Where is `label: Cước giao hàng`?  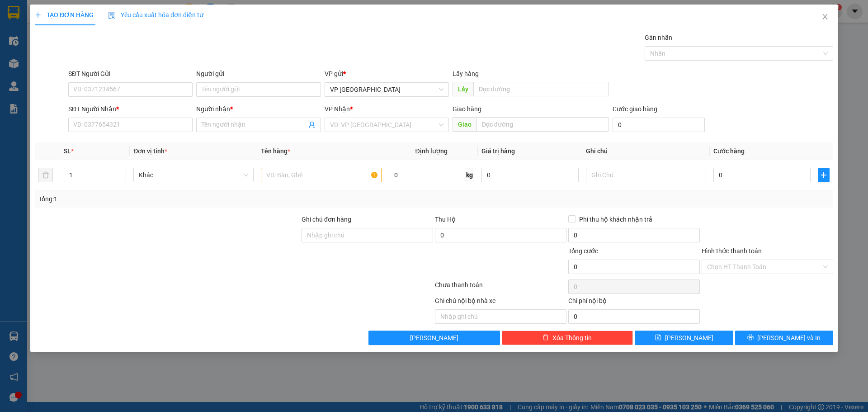 label: Cước giao hàng is located at coordinates (635, 109).